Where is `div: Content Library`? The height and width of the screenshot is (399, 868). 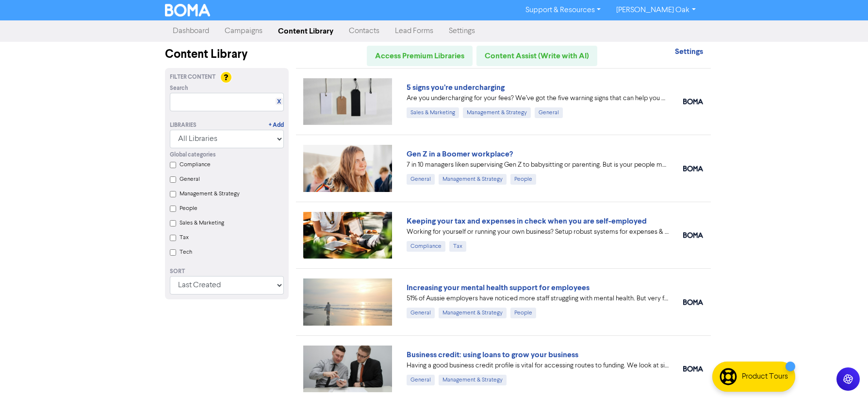
div: Content Library is located at coordinates (227, 54).